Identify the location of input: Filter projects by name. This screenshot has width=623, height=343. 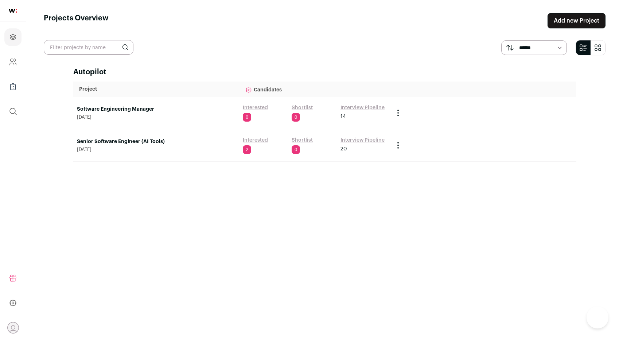
(89, 47).